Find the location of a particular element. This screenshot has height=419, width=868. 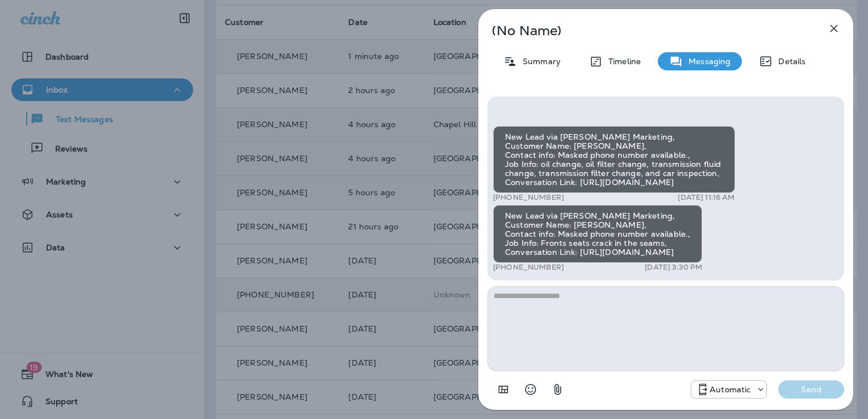

p: Timeline is located at coordinates (622, 61).